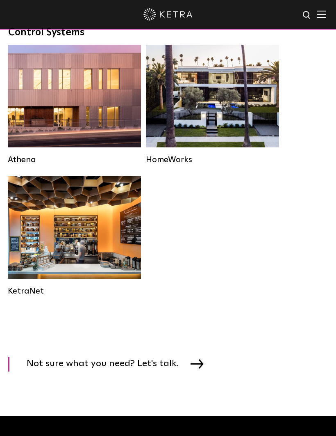  I want to click on img: Hamburger%20Nav.svg, so click(322, 14).